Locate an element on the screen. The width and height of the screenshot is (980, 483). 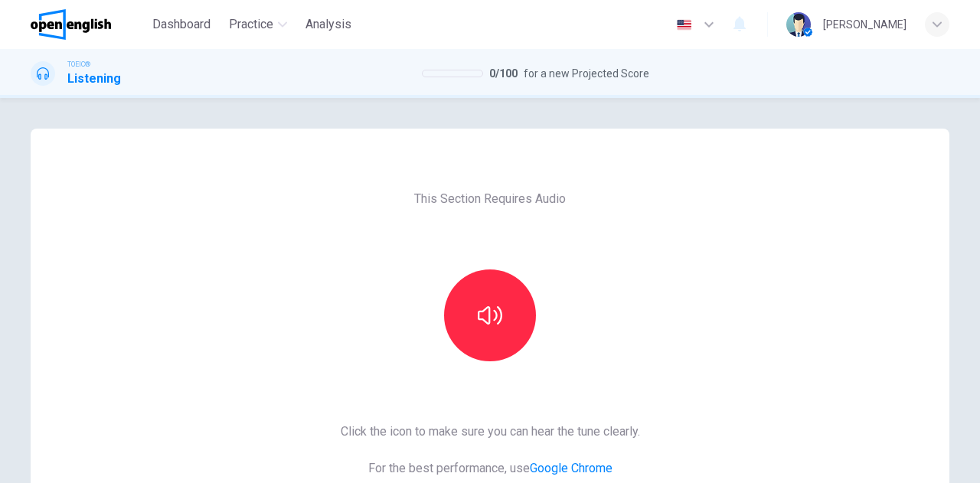
img: Profile picture is located at coordinates (798, 24).